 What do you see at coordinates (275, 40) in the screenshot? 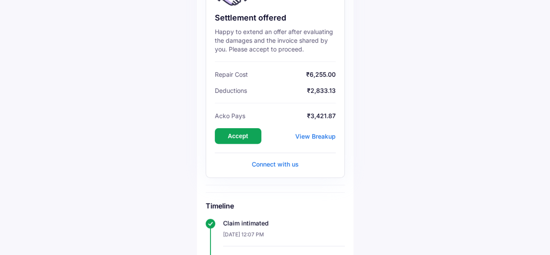
I see `div: Happy to extend an offer after evaluating the damages and the invoice shared by you. Please accep...` at bounding box center [275, 40].